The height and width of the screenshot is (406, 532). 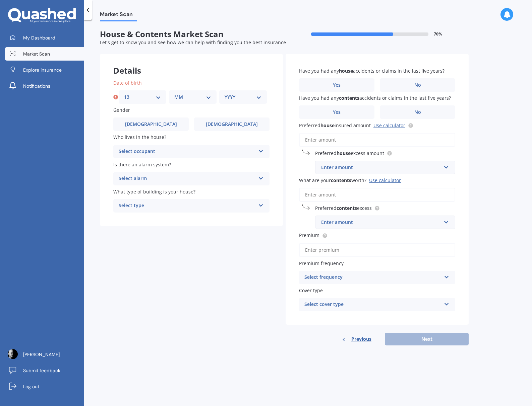 I want to click on div: Select cover type, so click(x=373, y=305).